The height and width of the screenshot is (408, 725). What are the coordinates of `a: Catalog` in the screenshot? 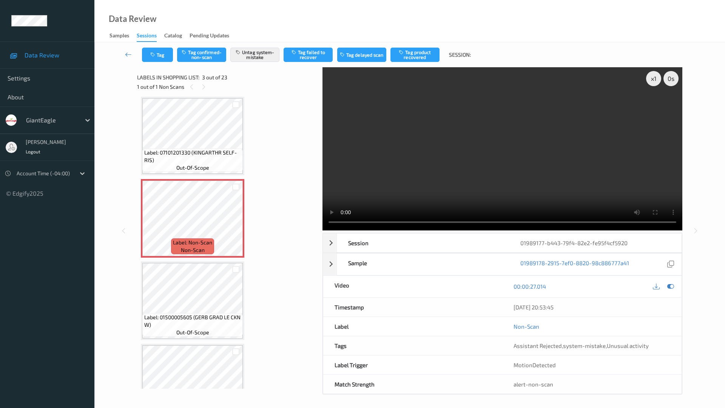 It's located at (177, 36).